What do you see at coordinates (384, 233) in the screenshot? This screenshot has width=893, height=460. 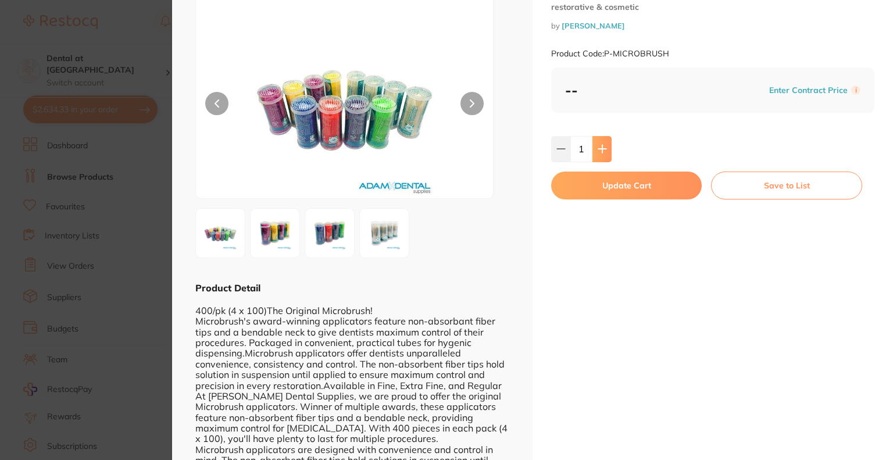 I see `img: Ri5qcGc` at bounding box center [384, 233].